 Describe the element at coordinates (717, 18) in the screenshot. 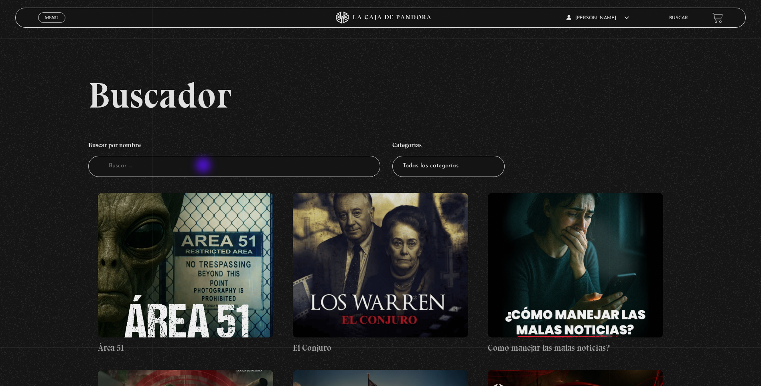

I see `a: View your shopping cart` at that location.